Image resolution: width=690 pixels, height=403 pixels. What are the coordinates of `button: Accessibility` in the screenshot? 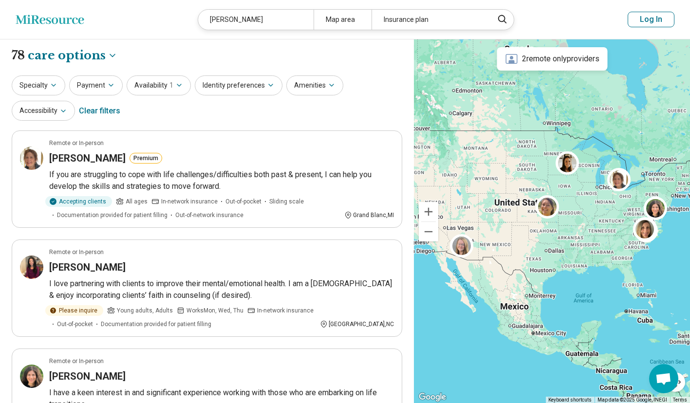 It's located at (43, 110).